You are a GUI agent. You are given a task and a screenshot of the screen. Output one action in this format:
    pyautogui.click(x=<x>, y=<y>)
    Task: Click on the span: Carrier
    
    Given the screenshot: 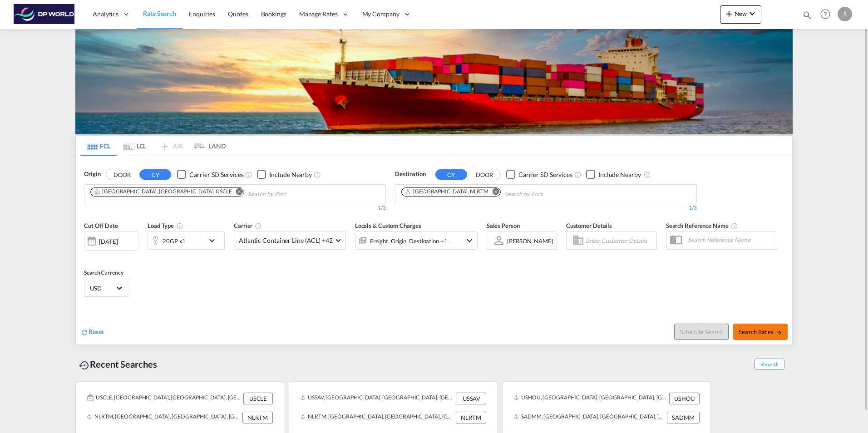 What is the action you would take?
    pyautogui.click(x=248, y=225)
    